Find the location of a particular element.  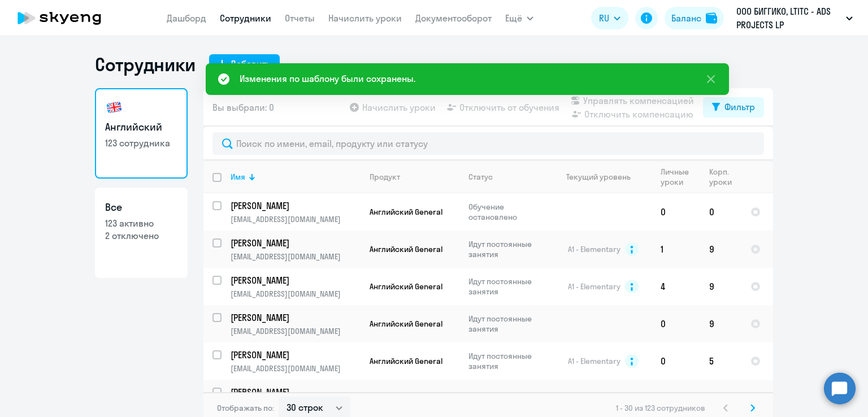

a: Сотрудники is located at coordinates (245, 18).